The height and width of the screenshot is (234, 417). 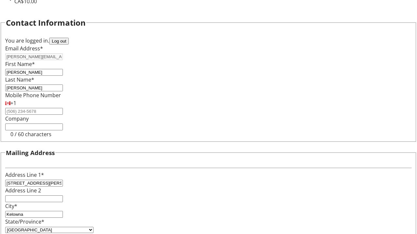 I want to click on label: Address Line 1*, so click(x=24, y=175).